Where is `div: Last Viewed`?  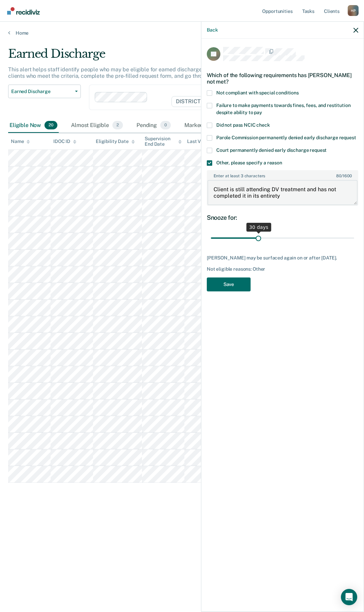 div: Last Viewed is located at coordinates (204, 141).